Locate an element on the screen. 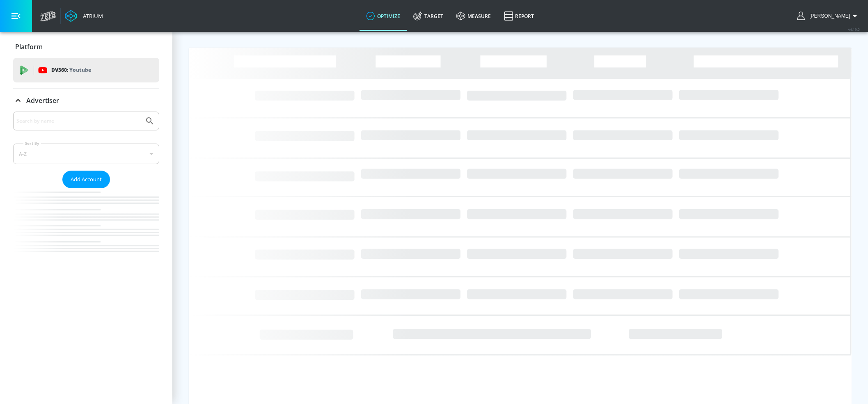 This screenshot has width=868, height=404. a: measure is located at coordinates (474, 16).